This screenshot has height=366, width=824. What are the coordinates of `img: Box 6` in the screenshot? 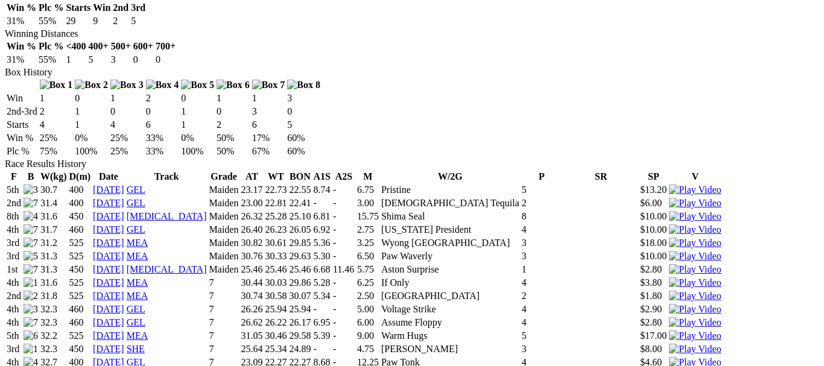 It's located at (233, 85).